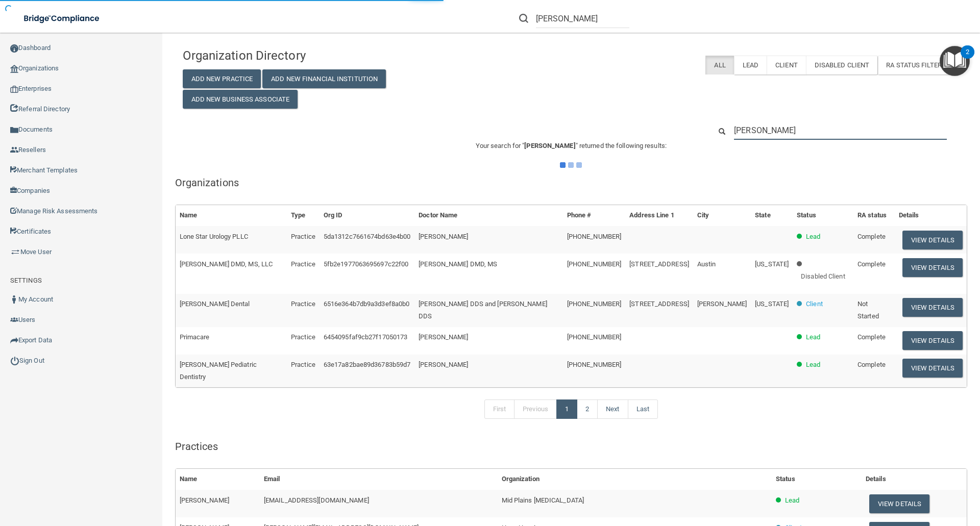 The image size is (980, 526). What do you see at coordinates (634, 479) in the screenshot?
I see `th: Organization` at bounding box center [634, 479].